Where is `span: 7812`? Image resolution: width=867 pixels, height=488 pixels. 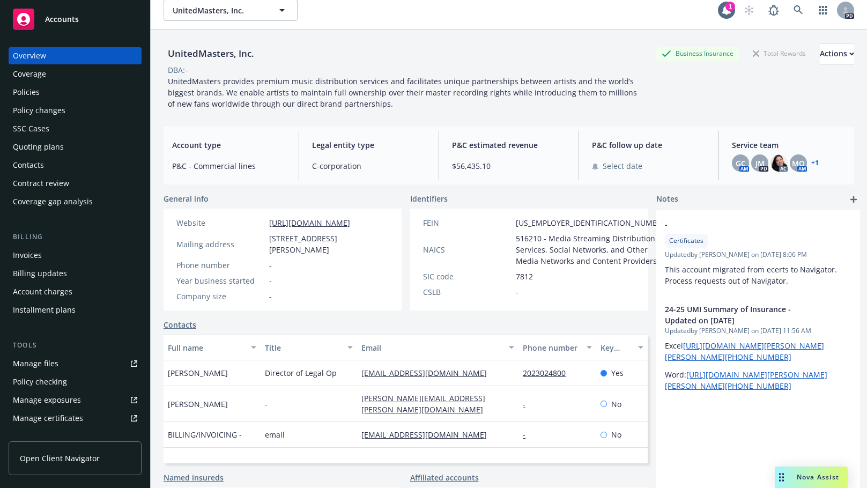
span: 7812 is located at coordinates (524, 276).